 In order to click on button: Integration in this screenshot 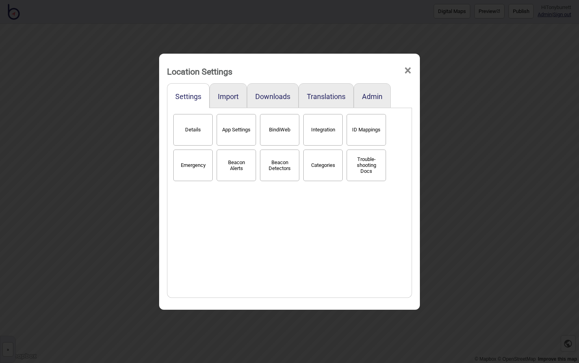, I will do `click(323, 130)`.